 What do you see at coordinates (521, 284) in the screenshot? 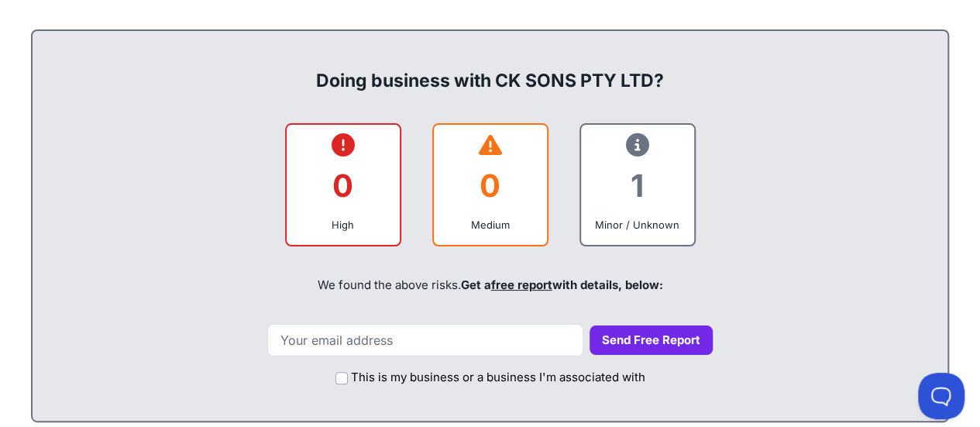
I see `a: free report` at bounding box center [521, 284].